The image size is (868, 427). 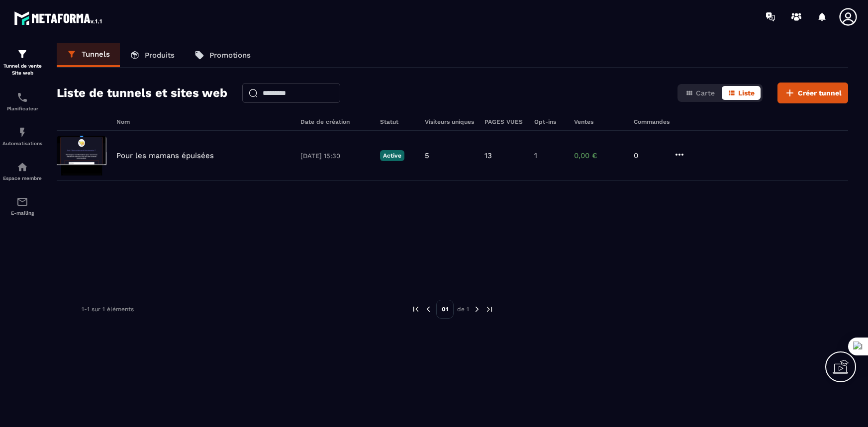 What do you see at coordinates (488, 155) in the screenshot?
I see `p: 13` at bounding box center [488, 155].